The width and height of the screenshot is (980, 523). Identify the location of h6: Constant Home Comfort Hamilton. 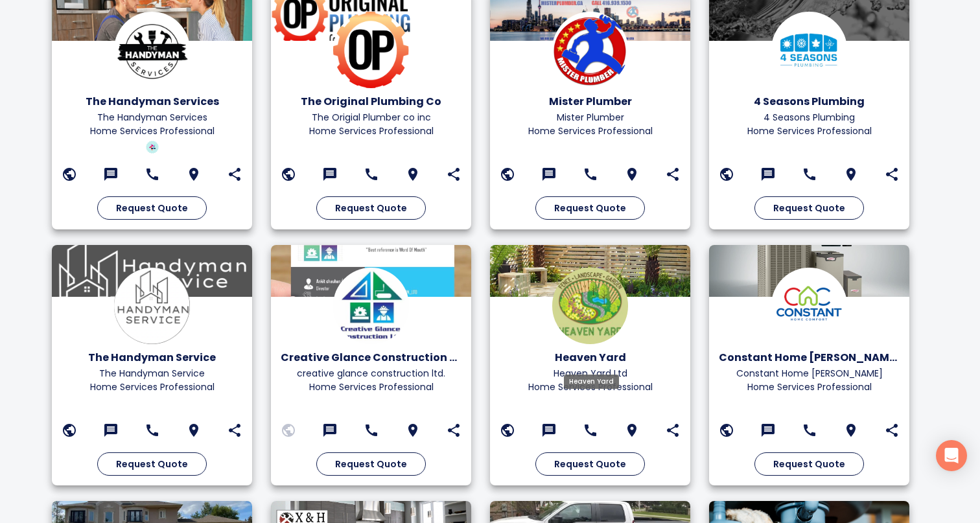
(809, 358).